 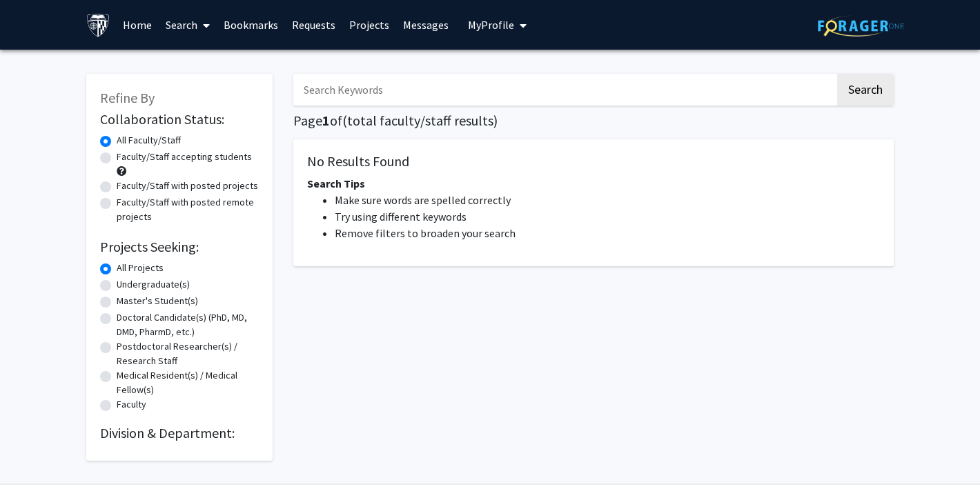 I want to click on a: Messages, so click(x=426, y=25).